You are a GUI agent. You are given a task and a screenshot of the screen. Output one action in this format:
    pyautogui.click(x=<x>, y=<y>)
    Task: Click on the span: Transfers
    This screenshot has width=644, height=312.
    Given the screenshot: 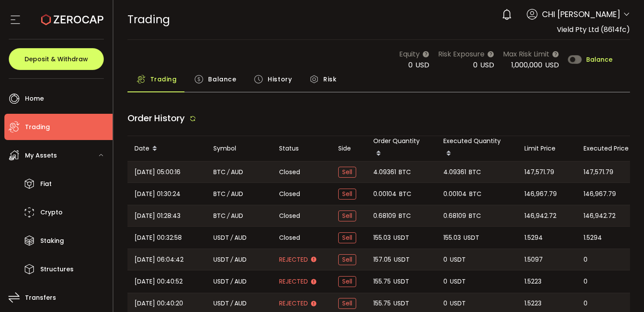 What is the action you would take?
    pyautogui.click(x=40, y=297)
    